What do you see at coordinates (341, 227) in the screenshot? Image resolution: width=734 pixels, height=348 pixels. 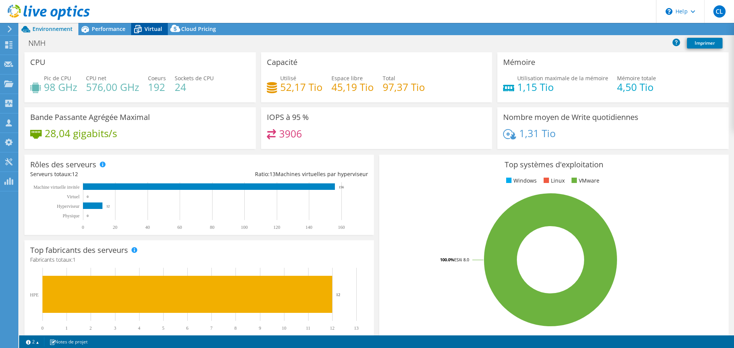 I see `text: 160` at bounding box center [341, 227].